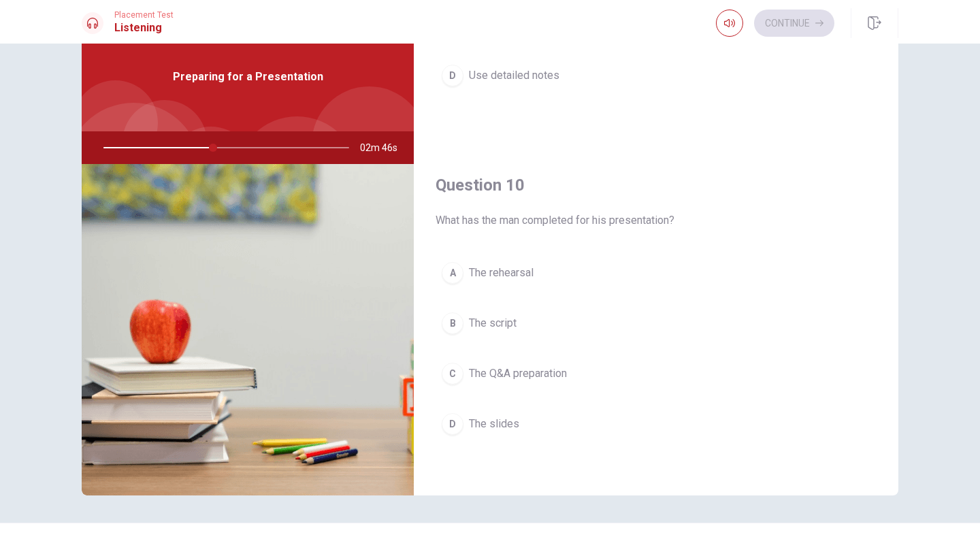 This screenshot has width=980, height=539. What do you see at coordinates (518, 373) in the screenshot?
I see `span: The Q&A preparation` at bounding box center [518, 373].